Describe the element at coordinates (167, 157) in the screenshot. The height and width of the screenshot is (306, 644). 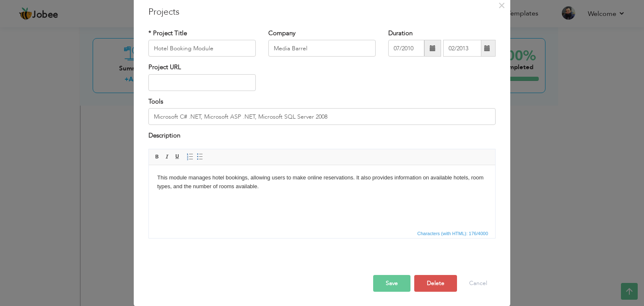
I see `a: Italic` at that location.